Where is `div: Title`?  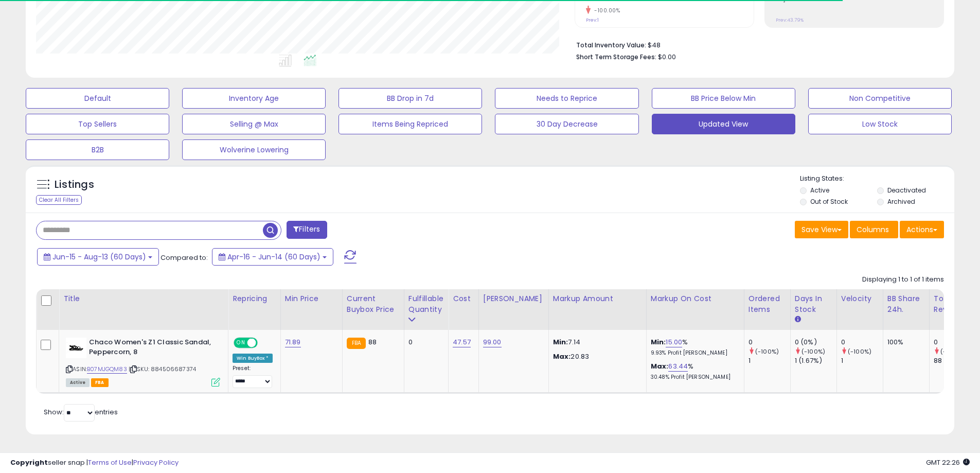
div: Title is located at coordinates (143, 298).